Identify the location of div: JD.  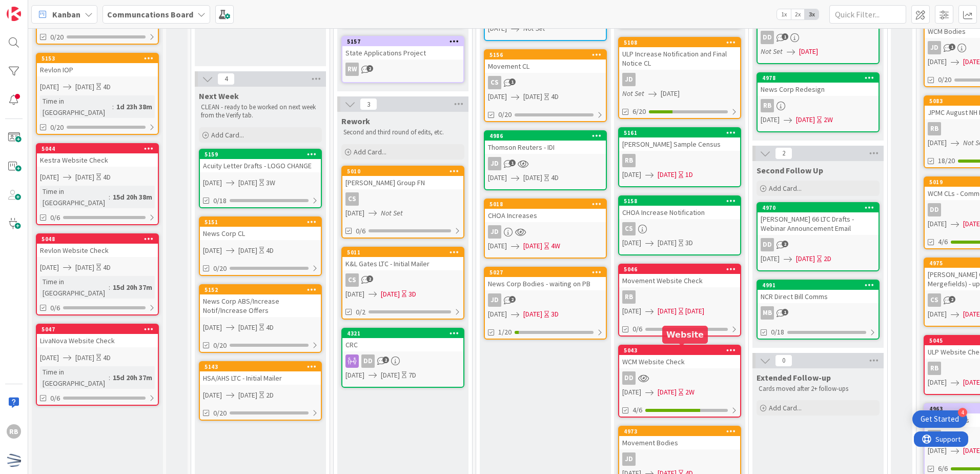
(545, 232).